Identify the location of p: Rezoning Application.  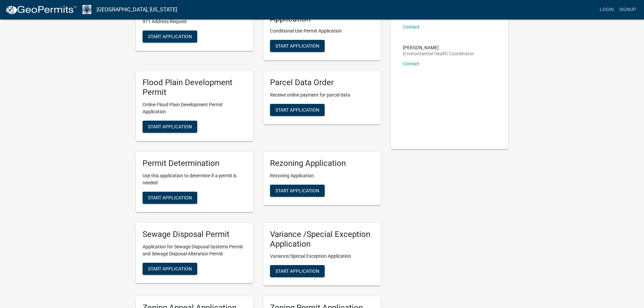
(322, 176).